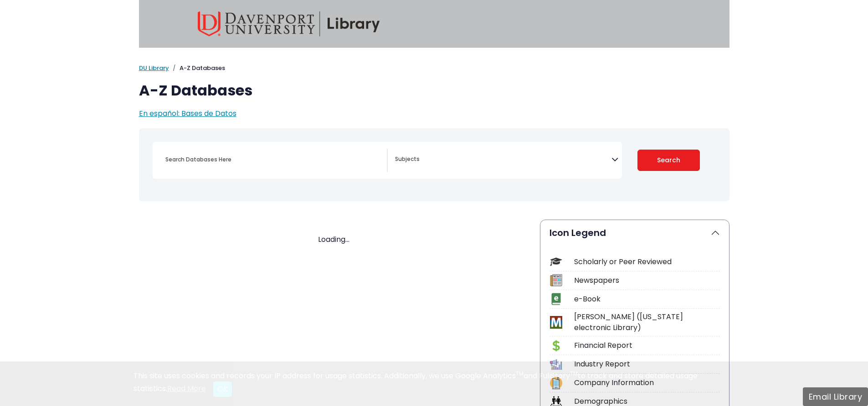 The width and height of the screenshot is (868, 406). What do you see at coordinates (434, 90) in the screenshot?
I see `h1: A-Z Databases` at bounding box center [434, 90].